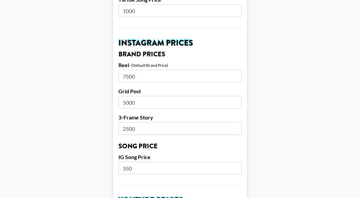 This screenshot has width=360, height=198. What do you see at coordinates (180, 54) in the screenshot?
I see `h3: Brand Prices` at bounding box center [180, 54].